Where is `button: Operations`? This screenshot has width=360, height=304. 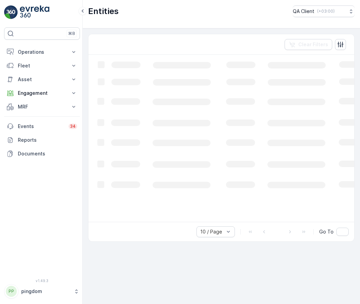
button: Operations is located at coordinates (42, 52).